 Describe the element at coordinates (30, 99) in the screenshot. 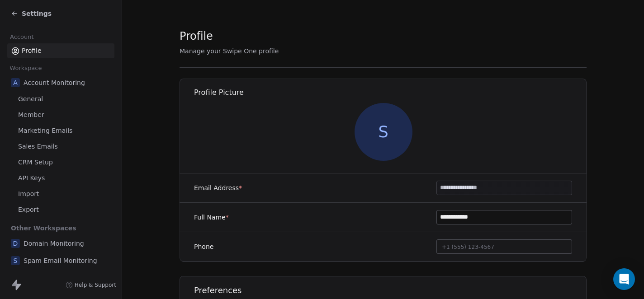

I see `span: General` at that location.